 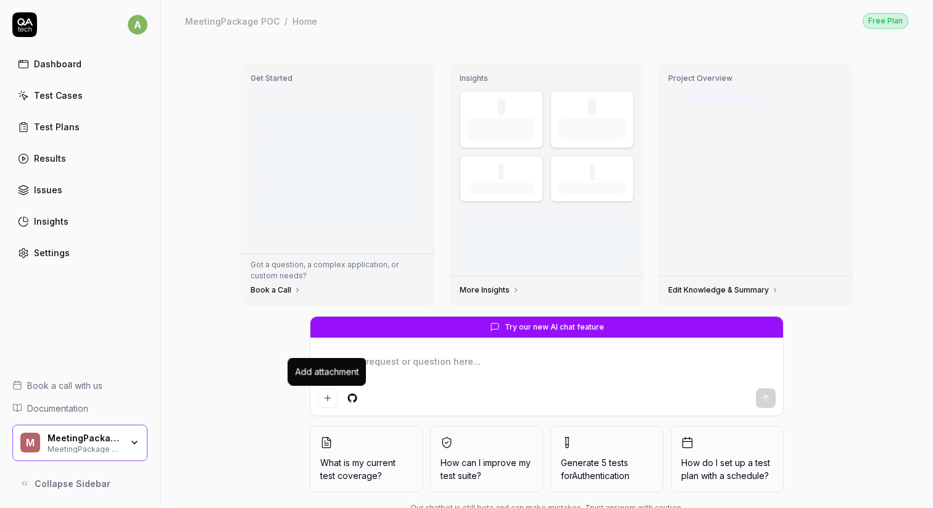 I want to click on a: Dashboard, so click(x=80, y=64).